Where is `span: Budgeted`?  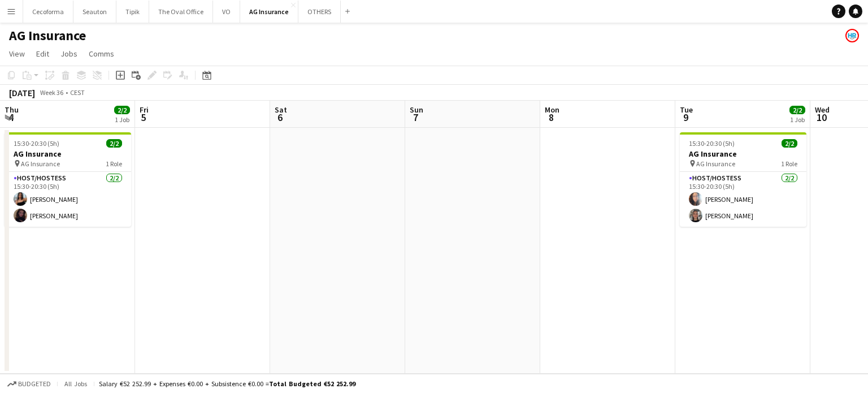
span: Budgeted is located at coordinates (35, 384).